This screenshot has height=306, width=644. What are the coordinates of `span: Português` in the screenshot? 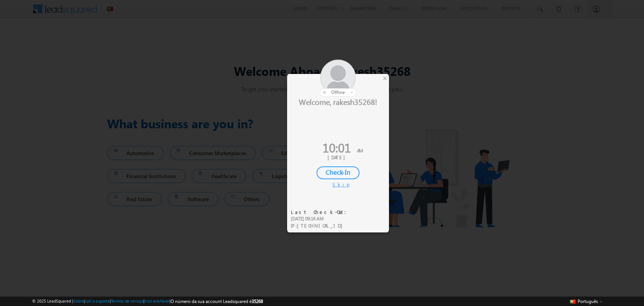 It's located at (588, 301).